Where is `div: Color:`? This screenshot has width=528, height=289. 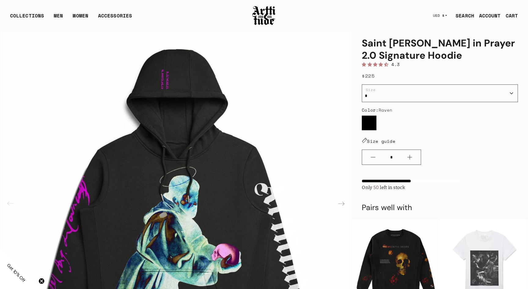 div: Color: is located at coordinates (440, 110).